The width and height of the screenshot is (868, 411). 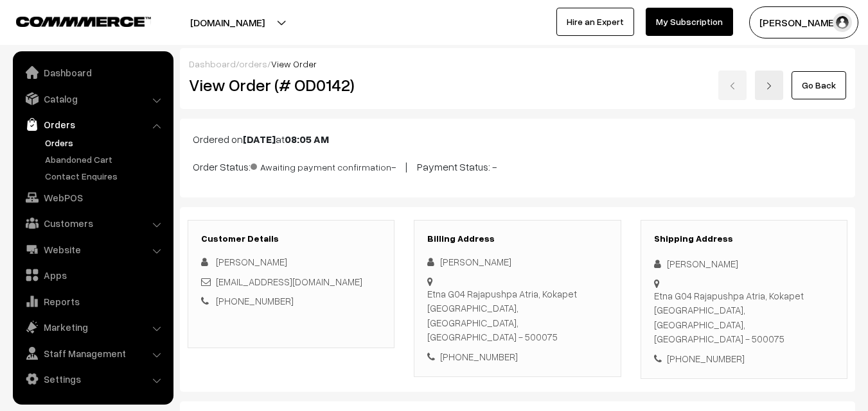 What do you see at coordinates (517, 166) in the screenshot?
I see `p: Order Status: - | Payment Status: -` at bounding box center [517, 166].